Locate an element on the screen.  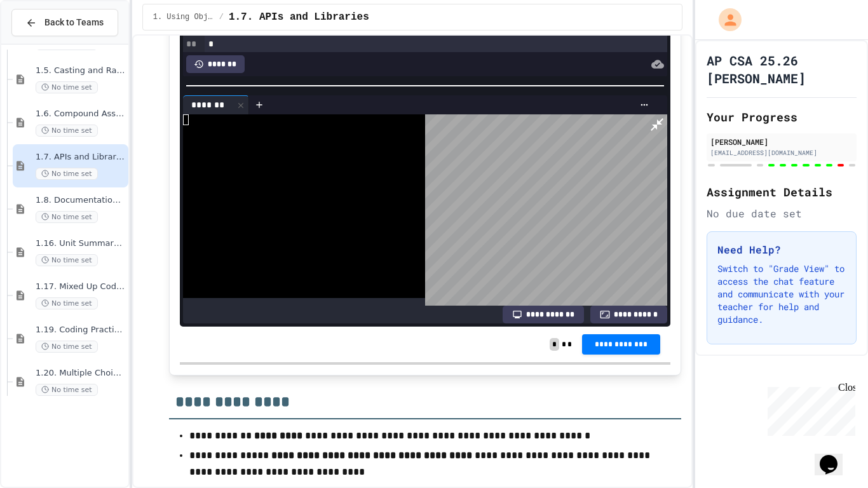
div: No due date set is located at coordinates (782, 213).